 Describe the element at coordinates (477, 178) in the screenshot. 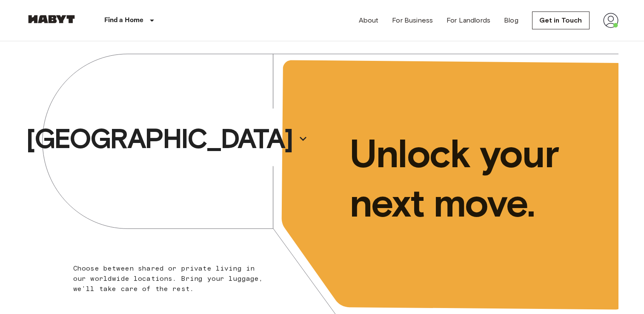

I see `p: Unlock your next move.` at that location.